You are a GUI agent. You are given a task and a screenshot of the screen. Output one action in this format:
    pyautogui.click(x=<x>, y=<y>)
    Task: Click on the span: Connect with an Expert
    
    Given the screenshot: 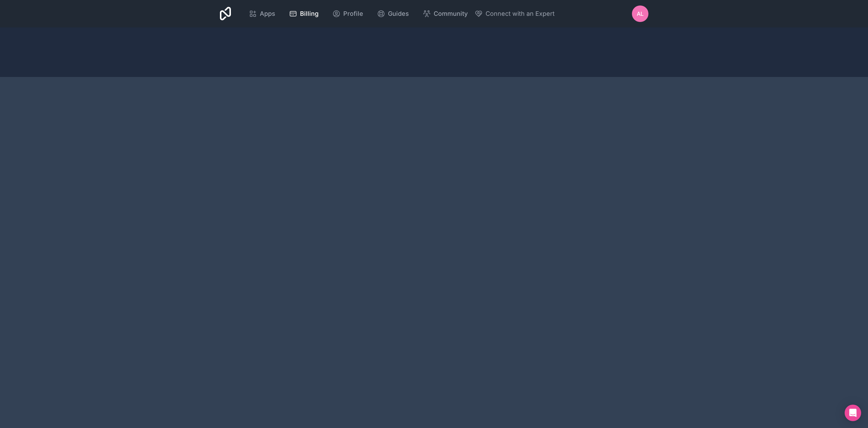 What is the action you would take?
    pyautogui.click(x=520, y=14)
    